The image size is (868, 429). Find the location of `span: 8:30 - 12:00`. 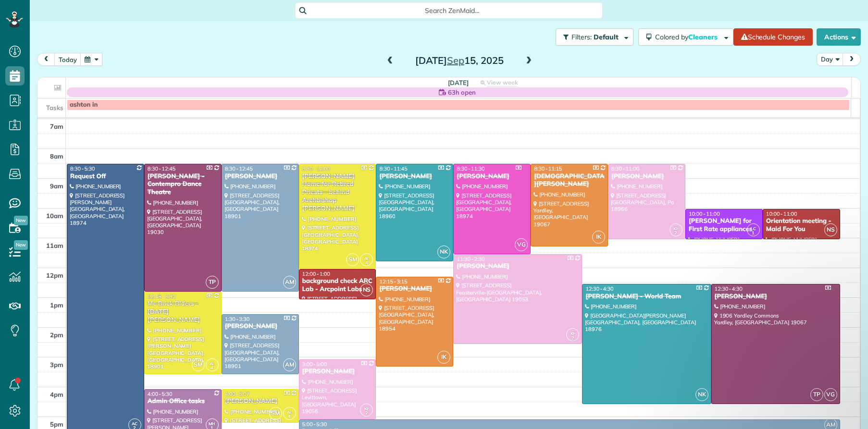

span: 8:30 - 12:00 is located at coordinates (316, 169).